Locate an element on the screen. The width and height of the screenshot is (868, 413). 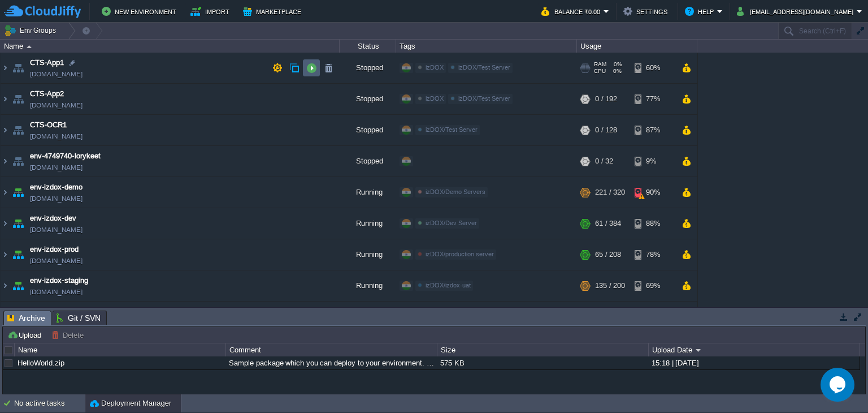
a: env-izdox-staging is located at coordinates (59, 280).